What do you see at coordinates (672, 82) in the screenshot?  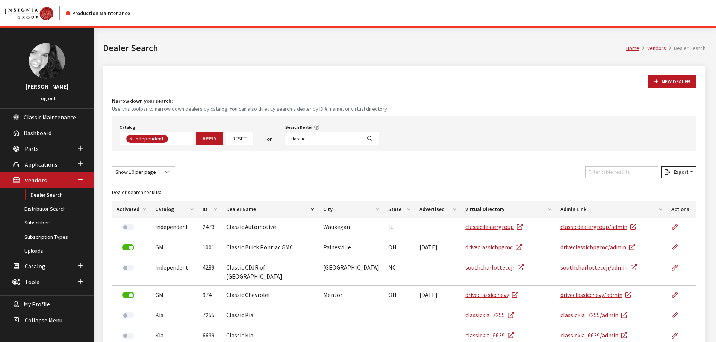 I see `button: New Dealer` at bounding box center [672, 82].